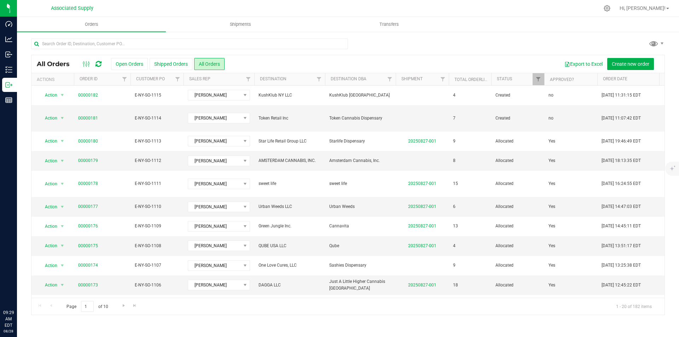  Describe the element at coordinates (88, 141) in the screenshot. I see `a: 00000180` at that location.